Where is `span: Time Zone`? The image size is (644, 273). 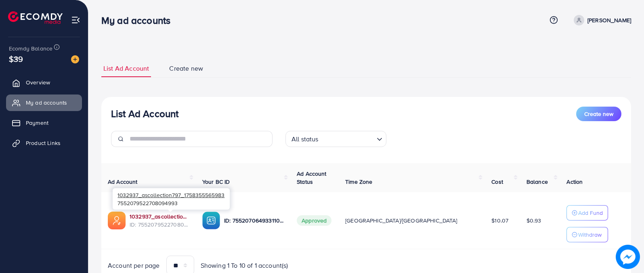
span: Time Zone is located at coordinates (359, 182).